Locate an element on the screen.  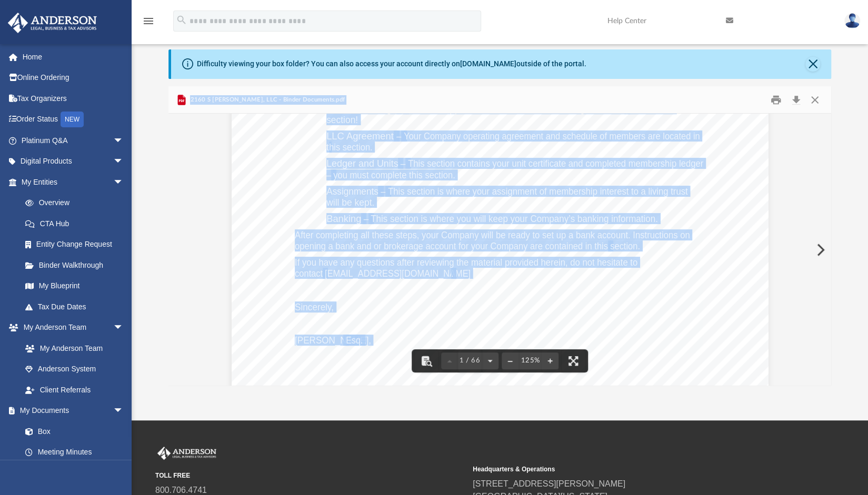
a: Home is located at coordinates (73, 57).